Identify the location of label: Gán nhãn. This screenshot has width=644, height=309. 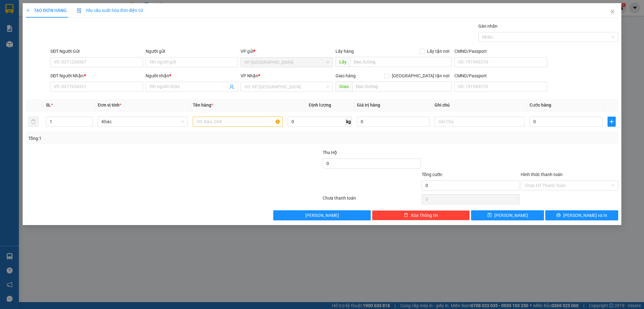
(488, 26).